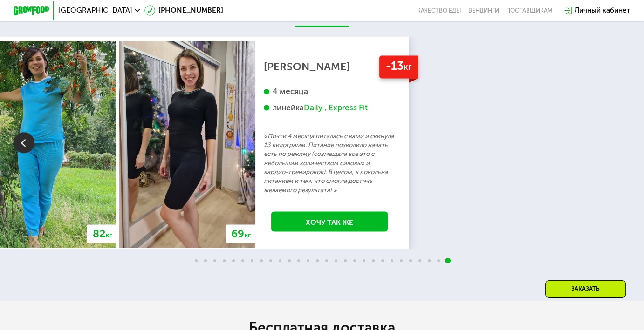  I want to click on div: 82, so click(102, 234).